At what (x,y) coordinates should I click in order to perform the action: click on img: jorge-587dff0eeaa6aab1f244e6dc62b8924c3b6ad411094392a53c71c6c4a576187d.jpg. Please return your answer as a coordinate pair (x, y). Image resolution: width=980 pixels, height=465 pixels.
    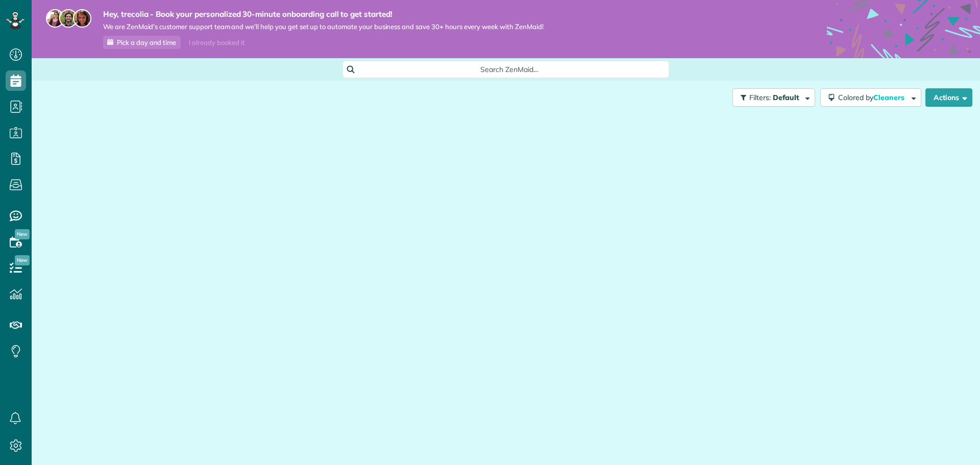
    Looking at the image, I should click on (68, 19).